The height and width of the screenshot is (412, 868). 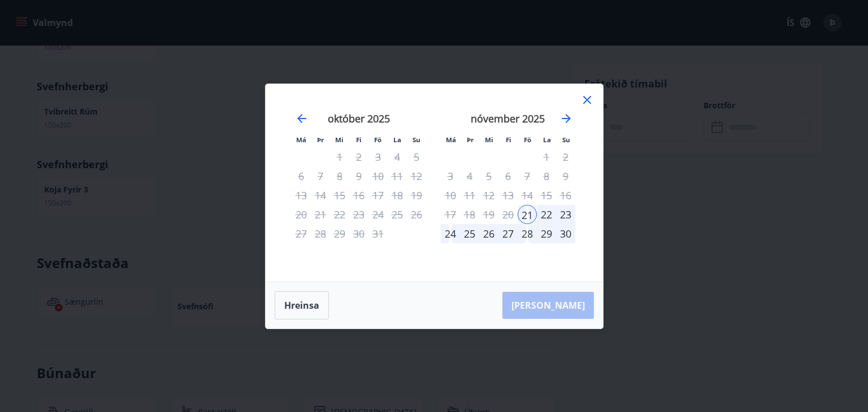 I want to click on td: Not available. þriðjudagur, 14. október 2025, so click(x=320, y=196).